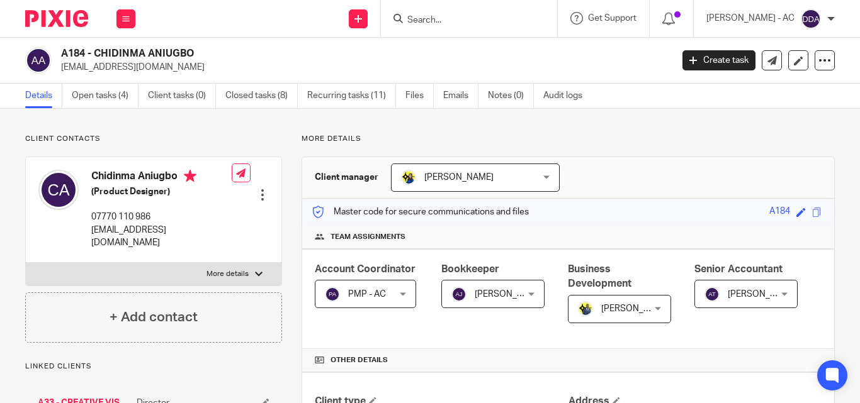  I want to click on img: Bobo-Starbridge%201.jpg, so click(408, 177).